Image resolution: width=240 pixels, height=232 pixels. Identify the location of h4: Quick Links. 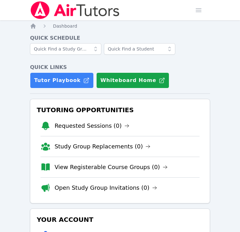
(120, 67).